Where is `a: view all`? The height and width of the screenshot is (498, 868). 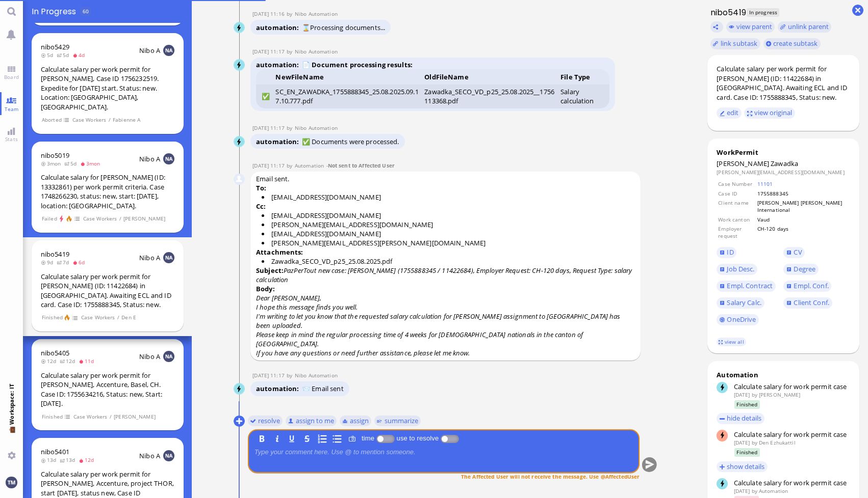 a: view all is located at coordinates (731, 342).